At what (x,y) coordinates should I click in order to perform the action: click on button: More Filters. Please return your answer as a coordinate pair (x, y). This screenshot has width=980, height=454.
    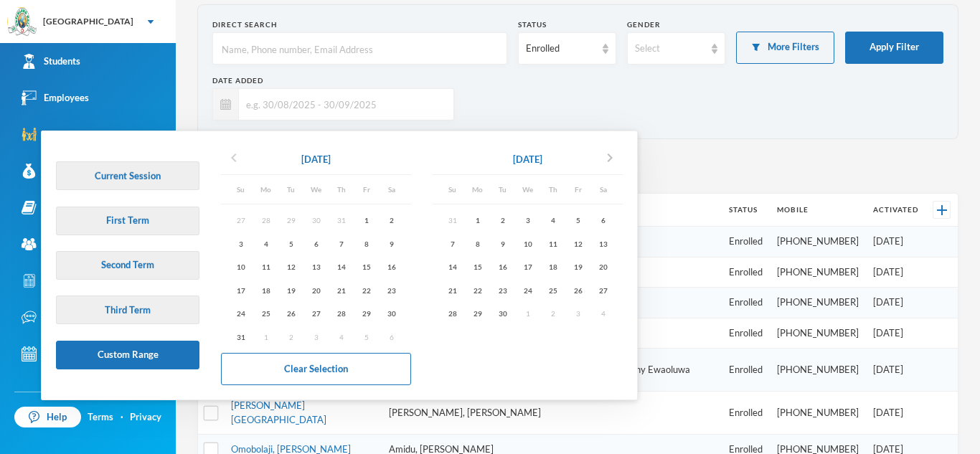
    Looking at the image, I should click on (784, 48).